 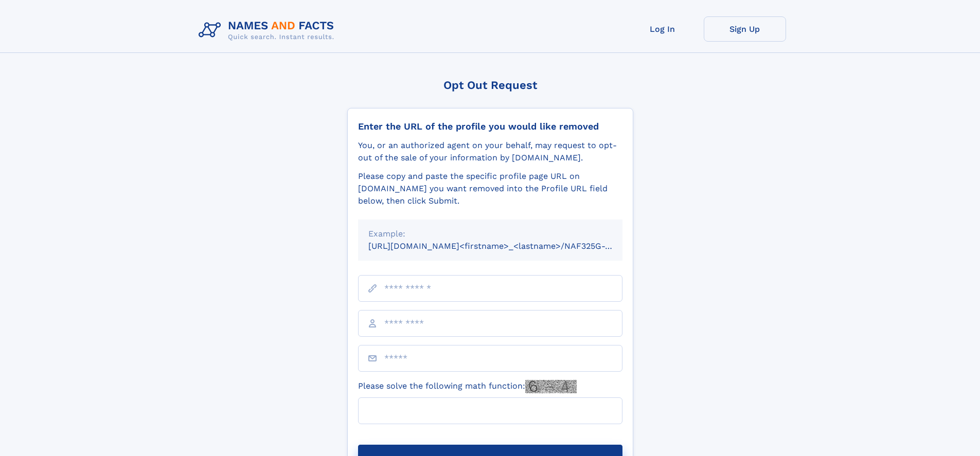 What do you see at coordinates (490, 234) in the screenshot?
I see `div: Example:` at bounding box center [490, 234].